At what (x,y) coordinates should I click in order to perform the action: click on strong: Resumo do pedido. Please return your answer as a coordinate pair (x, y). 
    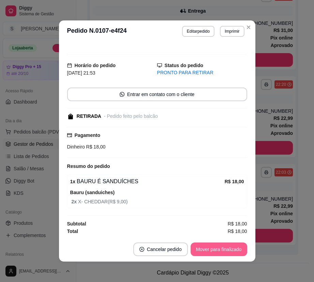
    Looking at the image, I should click on (89, 166).